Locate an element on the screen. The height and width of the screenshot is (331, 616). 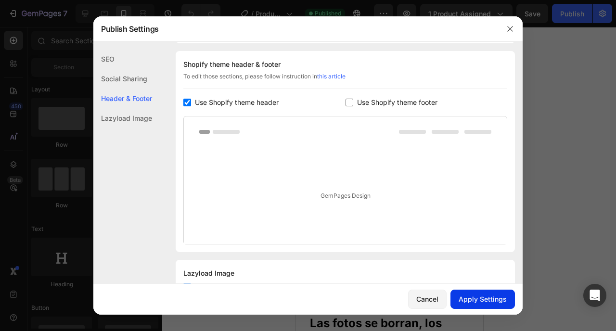
div: To edit those sections, please follow instruction in is located at coordinates (345, 80).